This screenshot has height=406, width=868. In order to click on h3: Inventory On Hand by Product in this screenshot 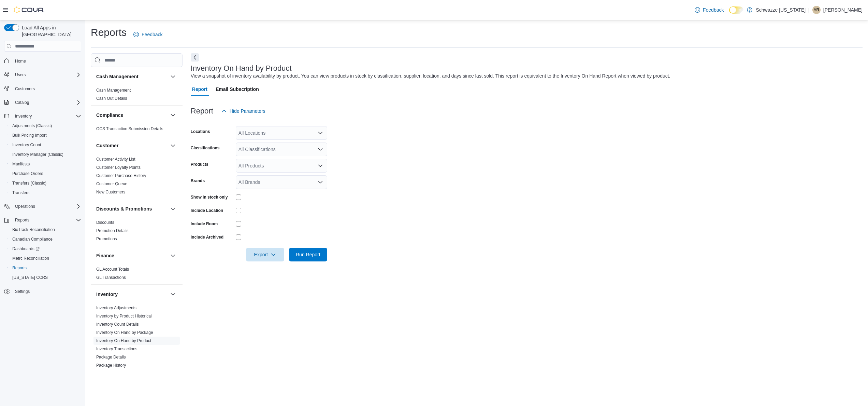, I will do `click(241, 69)`.